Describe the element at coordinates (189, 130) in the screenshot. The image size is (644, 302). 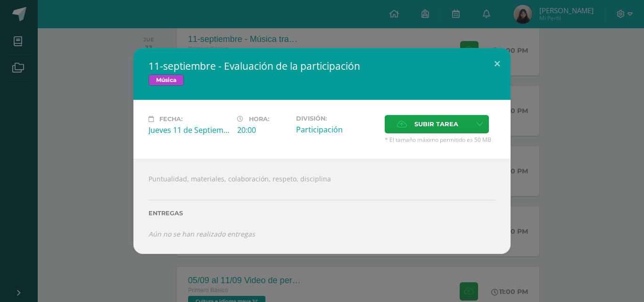
I see `div: Jueves 11 de Septiembre` at that location.